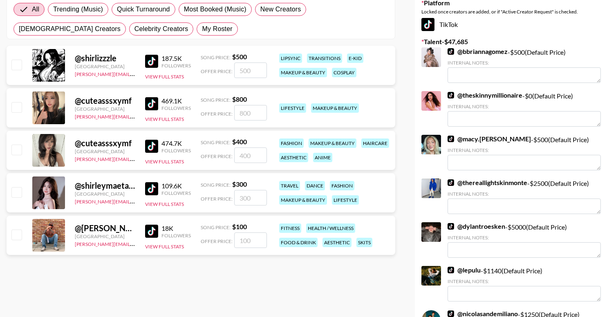  What do you see at coordinates (240, 141) in the screenshot?
I see `strong: $ 400` at bounding box center [240, 141].